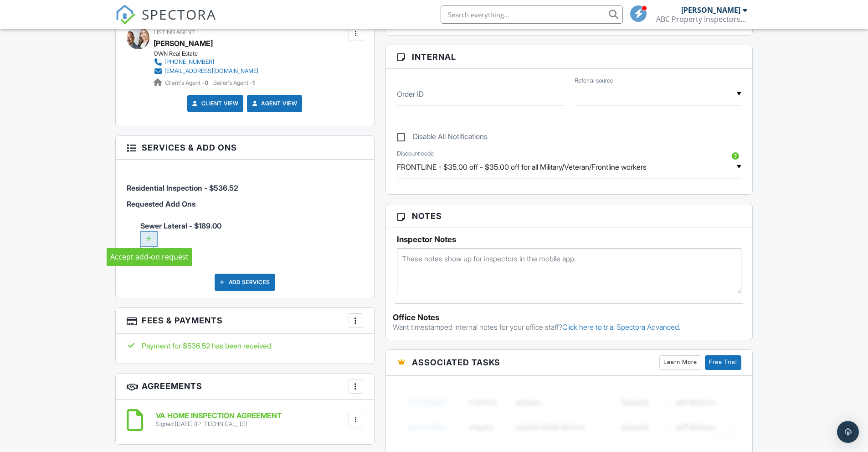  I want to click on a: Agent View, so click(274, 104).